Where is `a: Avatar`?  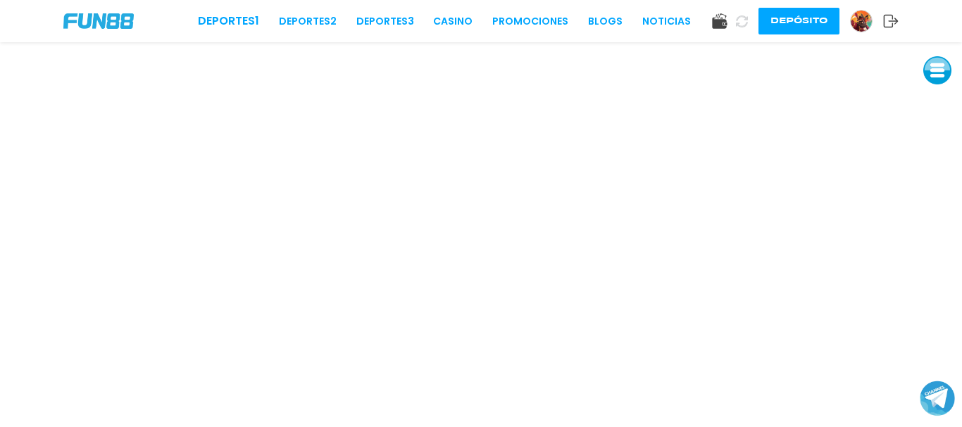
a: Avatar is located at coordinates (866, 21).